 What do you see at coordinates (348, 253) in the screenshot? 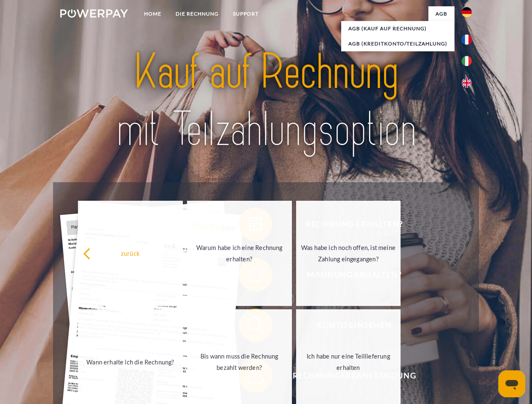
I see `div: Was habe ich noch offen, ist meine Zahlung eingegangen?` at bounding box center [348, 253].